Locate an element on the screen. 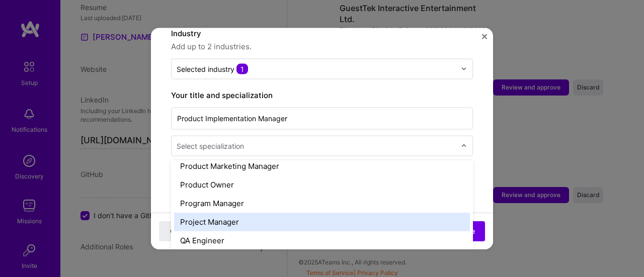  div: Selected industry is located at coordinates (213, 69).